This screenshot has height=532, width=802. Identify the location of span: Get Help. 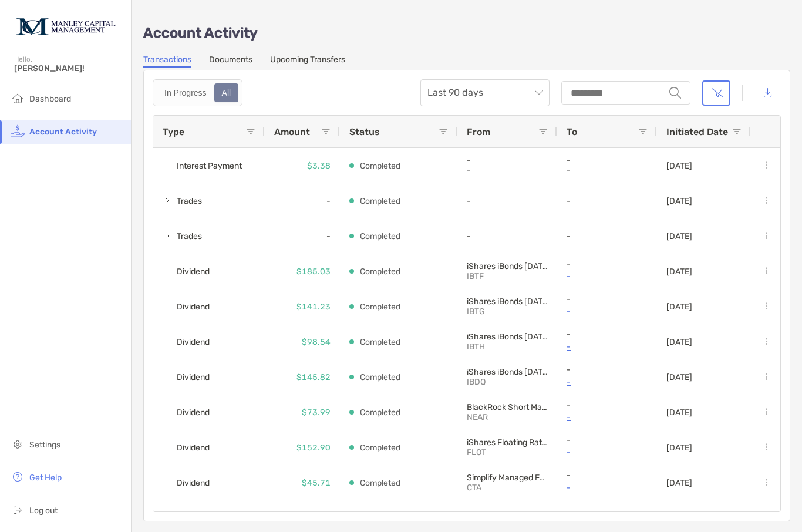
(45, 477).